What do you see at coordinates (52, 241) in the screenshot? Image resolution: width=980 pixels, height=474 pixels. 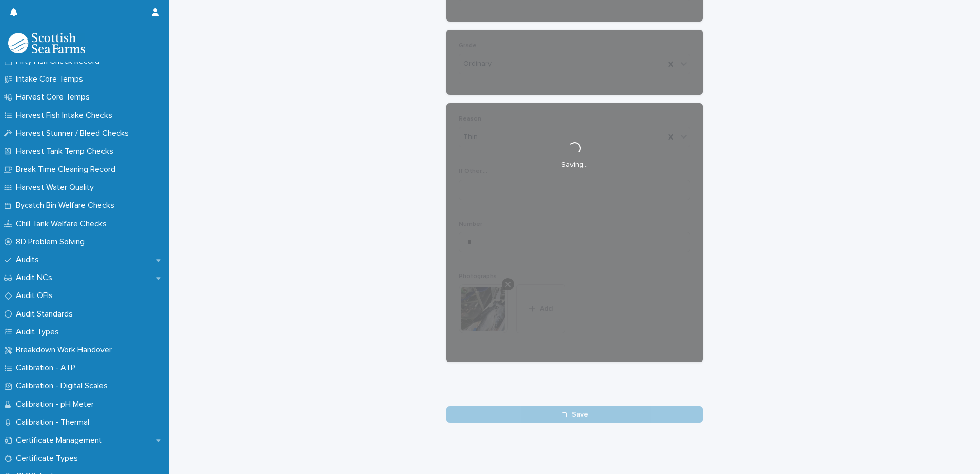 I see `p: 8D Problem Solving` at bounding box center [52, 241].